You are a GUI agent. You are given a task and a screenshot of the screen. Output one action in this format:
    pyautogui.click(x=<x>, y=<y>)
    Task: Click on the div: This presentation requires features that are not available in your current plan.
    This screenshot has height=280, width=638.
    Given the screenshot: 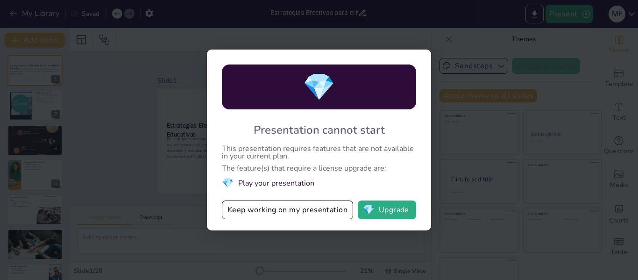 What is the action you would take?
    pyautogui.click(x=319, y=152)
    